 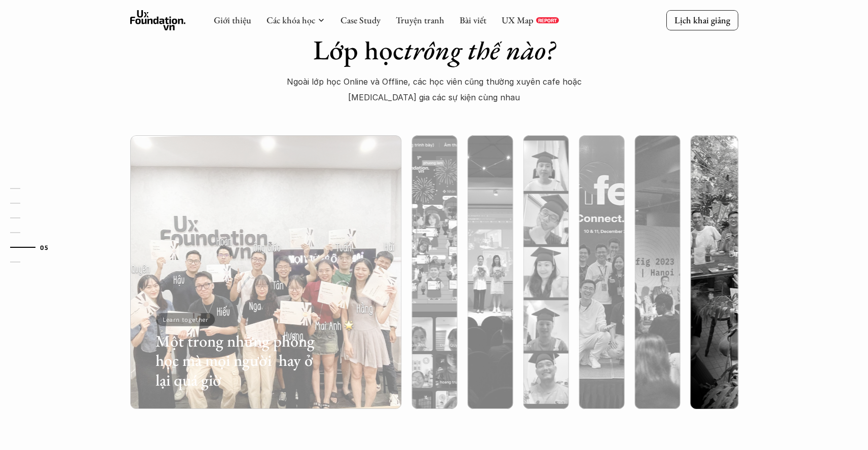 What do you see at coordinates (233, 20) in the screenshot?
I see `a: Giới thiệu` at bounding box center [233, 20].